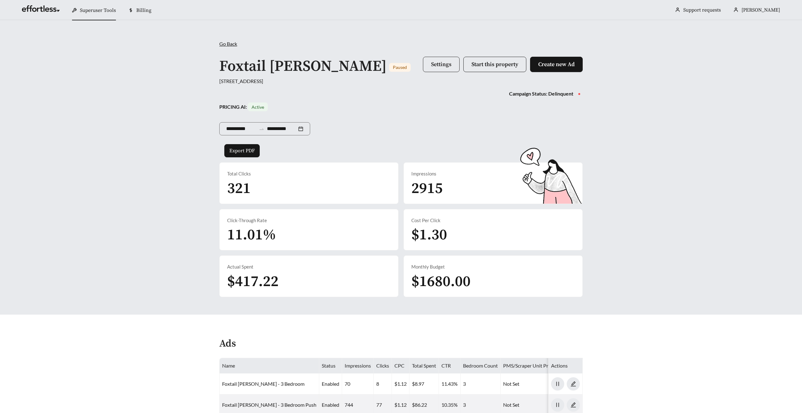 This screenshot has width=802, height=413. What do you see at coordinates (702, 10) in the screenshot?
I see `a: Support requests` at bounding box center [702, 10].